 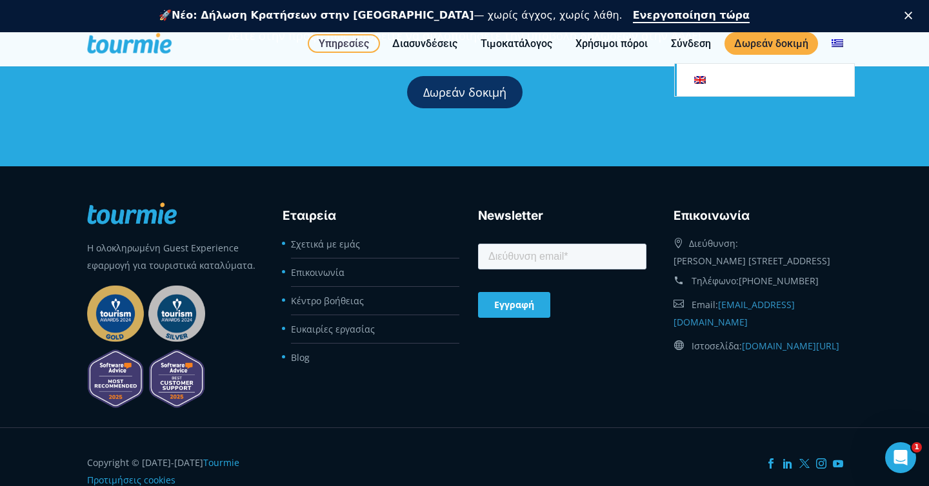 I want to click on a: YouTube, so click(x=838, y=464).